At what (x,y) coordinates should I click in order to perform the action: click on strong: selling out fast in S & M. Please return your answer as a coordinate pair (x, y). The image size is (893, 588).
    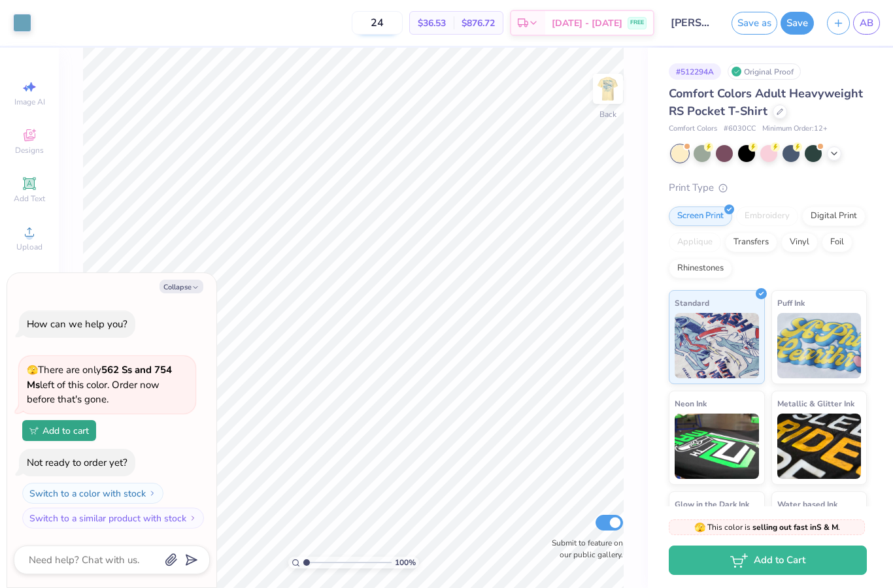
    Looking at the image, I should click on (794, 527).